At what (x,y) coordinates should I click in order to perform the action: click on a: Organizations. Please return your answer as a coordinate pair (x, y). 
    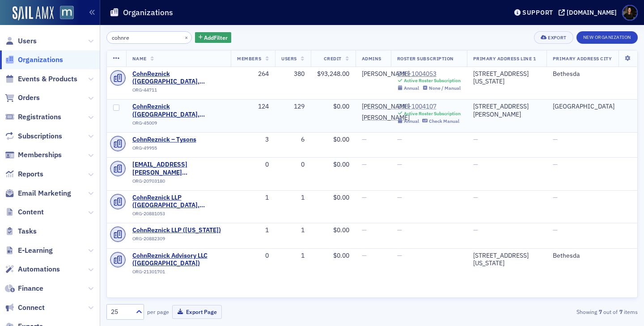
    Looking at the image, I should click on (34, 60).